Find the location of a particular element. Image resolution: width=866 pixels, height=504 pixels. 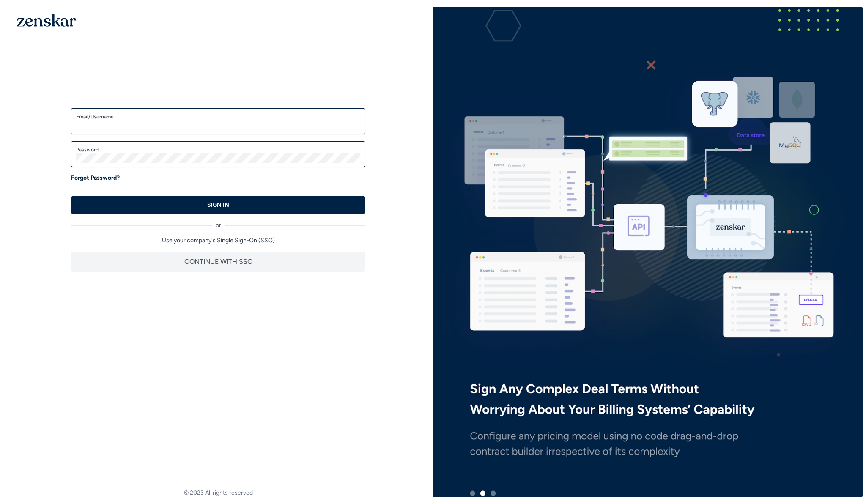

label: Password is located at coordinates (219, 149).